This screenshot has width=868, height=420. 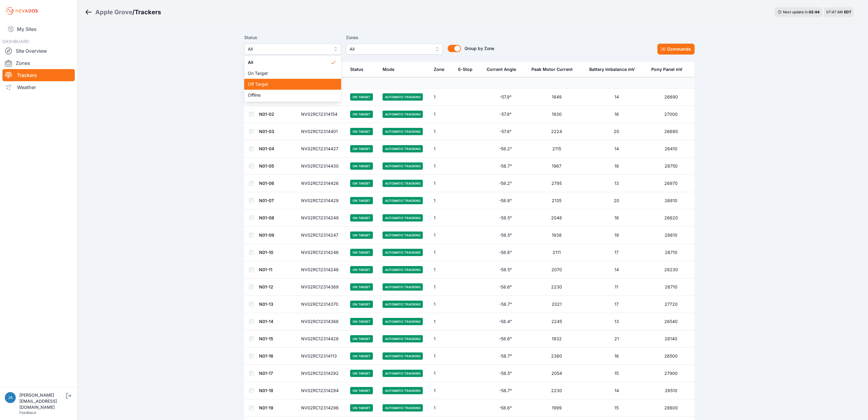 What do you see at coordinates (289, 85) in the screenshot?
I see `span: Off Target` at bounding box center [289, 85].